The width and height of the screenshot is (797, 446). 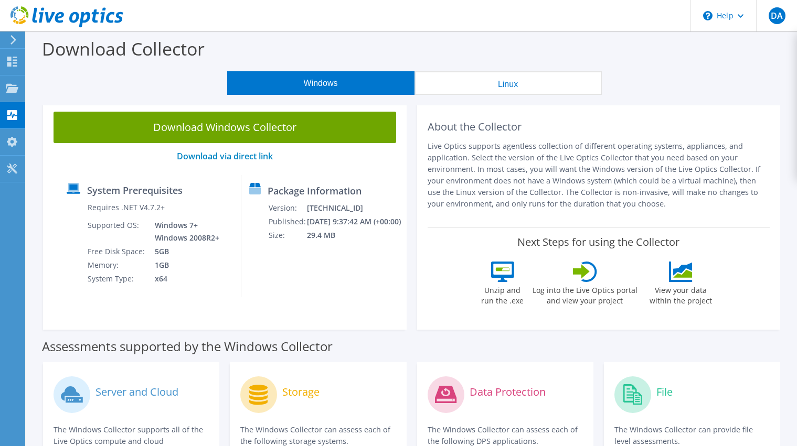 I want to click on label: Data Protection, so click(x=507, y=392).